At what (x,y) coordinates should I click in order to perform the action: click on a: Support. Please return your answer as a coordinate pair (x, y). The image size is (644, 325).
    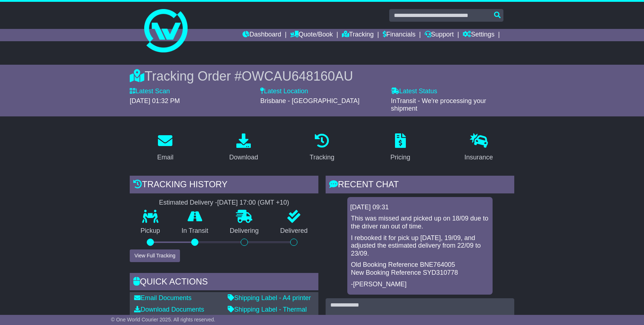
    Looking at the image, I should click on (439, 35).